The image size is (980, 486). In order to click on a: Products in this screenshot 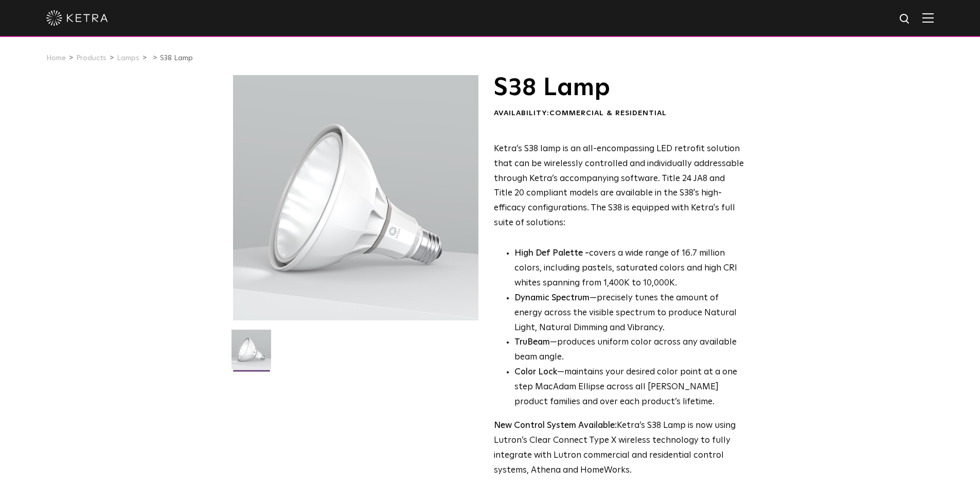, I will do `click(91, 58)`.